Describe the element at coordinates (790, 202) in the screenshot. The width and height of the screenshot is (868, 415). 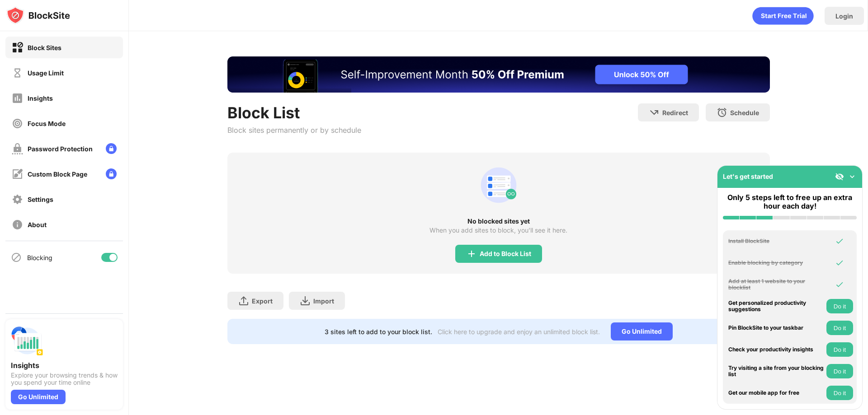
I see `div: Only 5 steps left to free up an extra hour each day!` at that location.